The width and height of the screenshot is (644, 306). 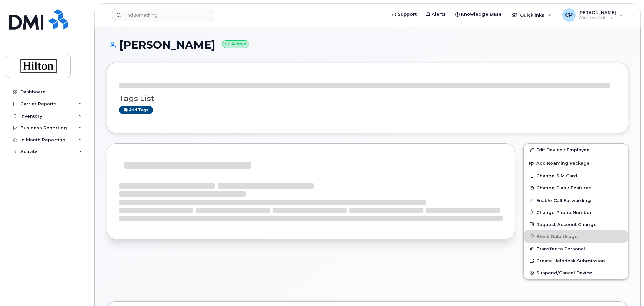 I want to click on button: Change Plan / Features, so click(x=576, y=188).